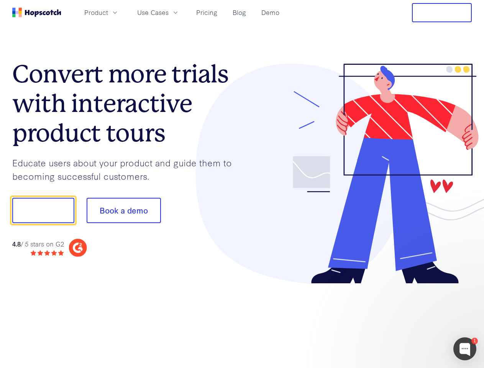 The image size is (484, 368). Describe the element at coordinates (96, 12) in the screenshot. I see `span: Product` at that location.